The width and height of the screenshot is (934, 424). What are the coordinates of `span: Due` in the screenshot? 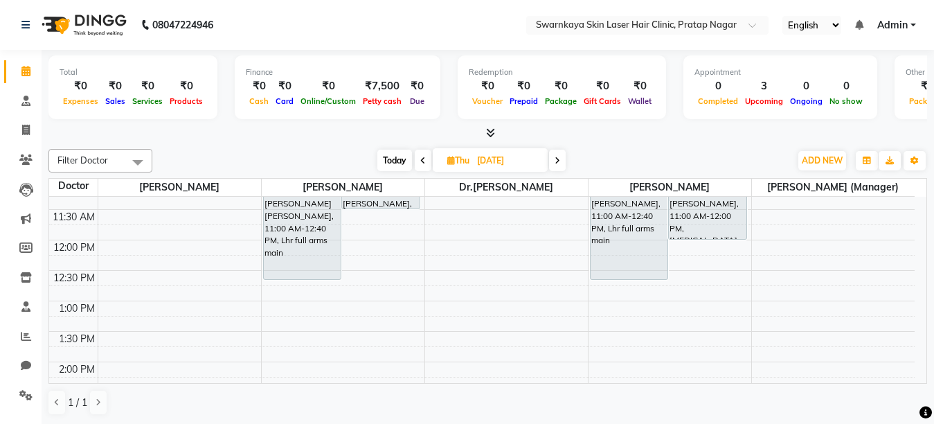 It's located at (417, 101).